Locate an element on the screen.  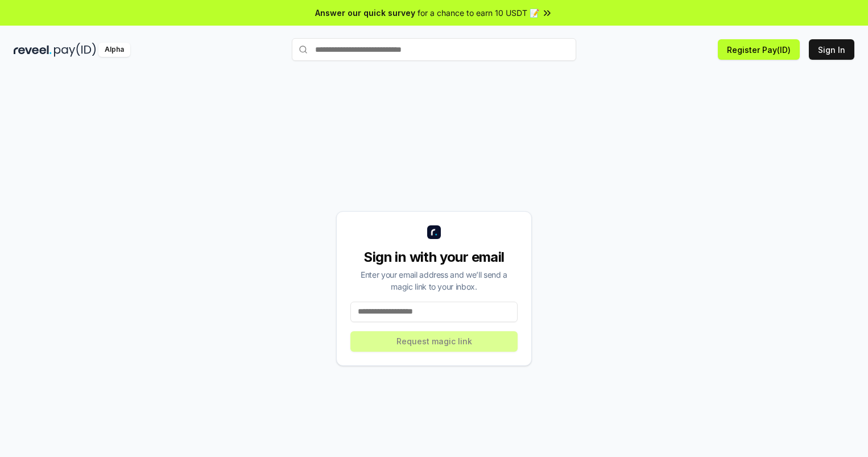
button: Register Pay(ID) is located at coordinates (759, 50).